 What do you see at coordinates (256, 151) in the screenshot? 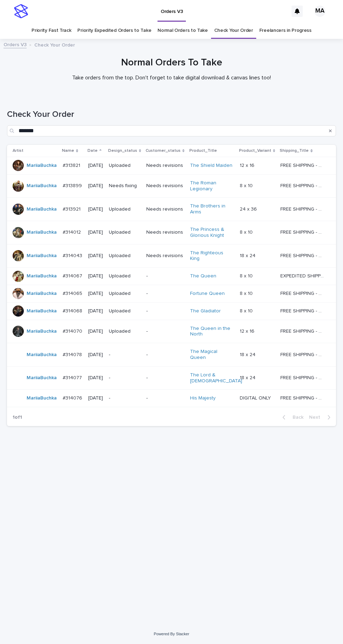
I see `p: Product_Variant` at bounding box center [256, 151].